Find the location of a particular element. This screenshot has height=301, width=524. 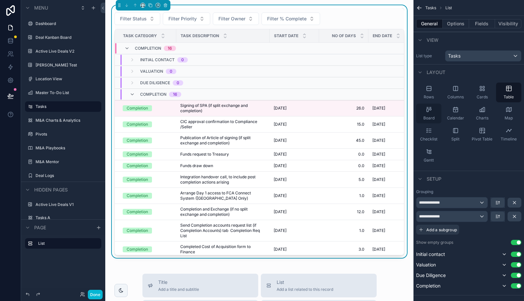

span: 45.0 is located at coordinates (344, 140).